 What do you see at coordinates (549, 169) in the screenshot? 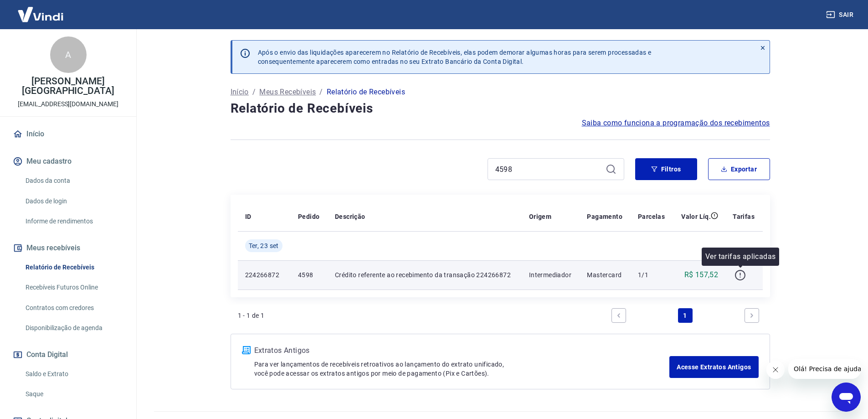
I see `input: Busque pelo número do pedido` at bounding box center [549, 169].